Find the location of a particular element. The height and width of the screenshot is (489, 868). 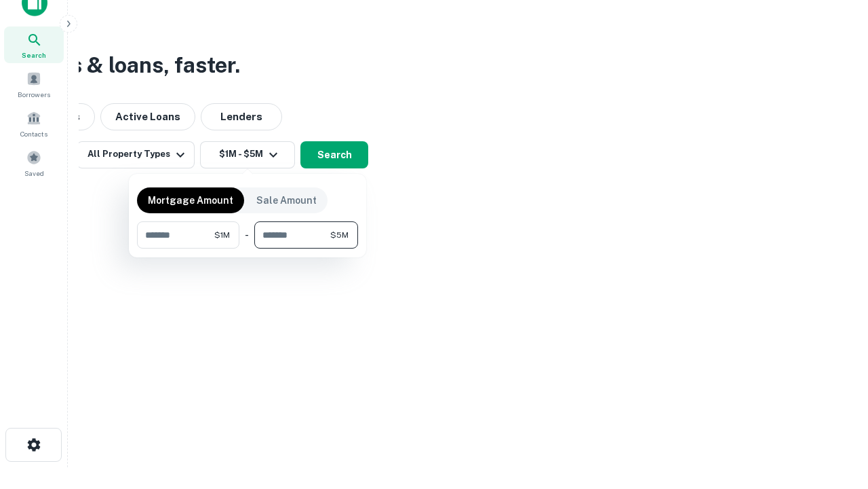

p: Mortgage Amount is located at coordinates (191, 200).